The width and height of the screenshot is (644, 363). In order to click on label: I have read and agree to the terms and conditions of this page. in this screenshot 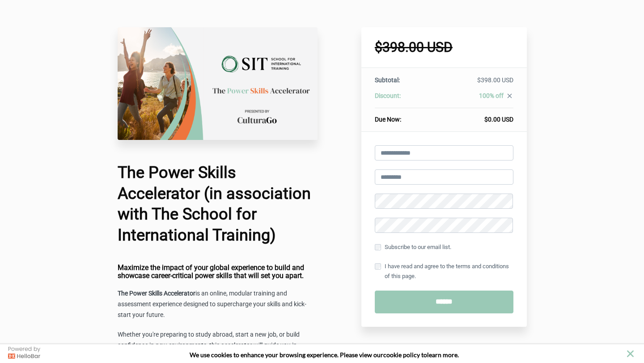, I will do `click(444, 271)`.